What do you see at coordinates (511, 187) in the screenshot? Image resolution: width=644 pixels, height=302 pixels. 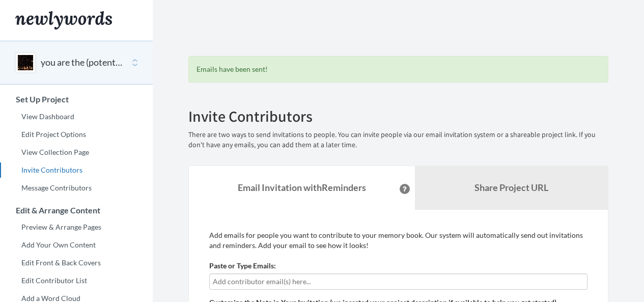 I see `b: Share Project URL` at bounding box center [511, 187].